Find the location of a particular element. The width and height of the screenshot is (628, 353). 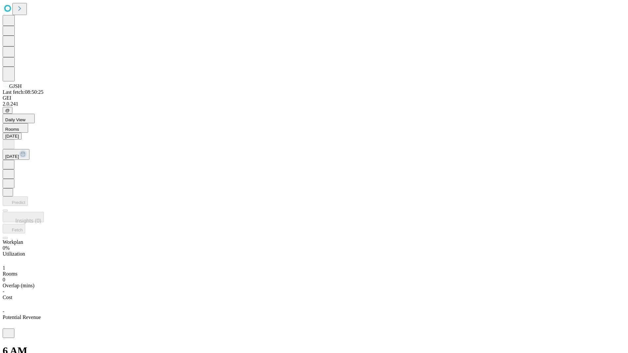

button: Fetch is located at coordinates (14, 229).